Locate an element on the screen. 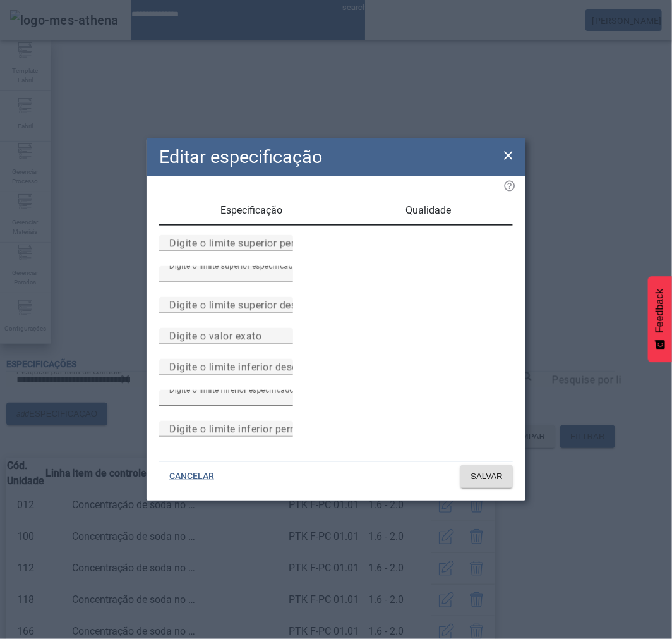 The height and width of the screenshot is (639, 672). mat-label: Digite o valor exato is located at coordinates (215, 335).